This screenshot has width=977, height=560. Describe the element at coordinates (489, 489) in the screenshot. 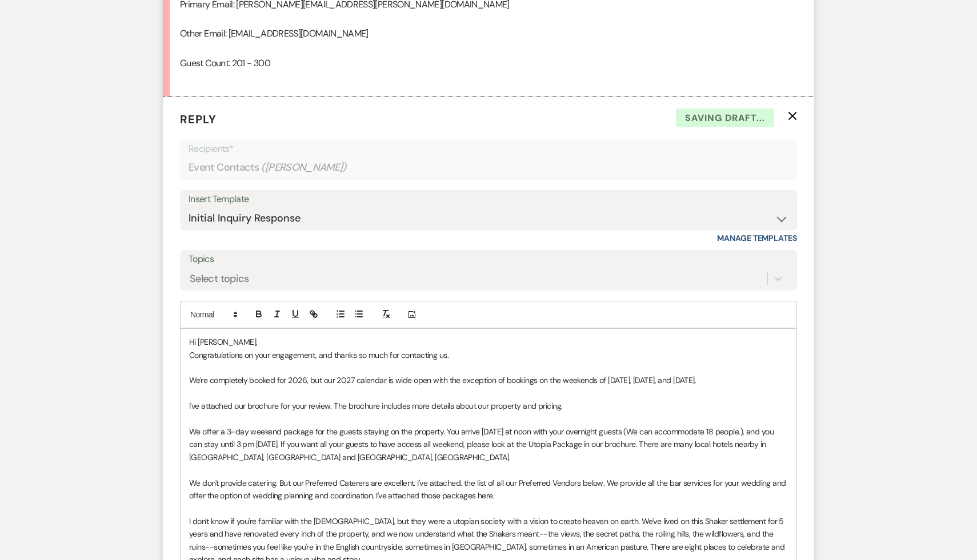

I see `p: We don't provide catering. But our Preferred Caterers are excellent. I've attached. the list of a...` at that location.